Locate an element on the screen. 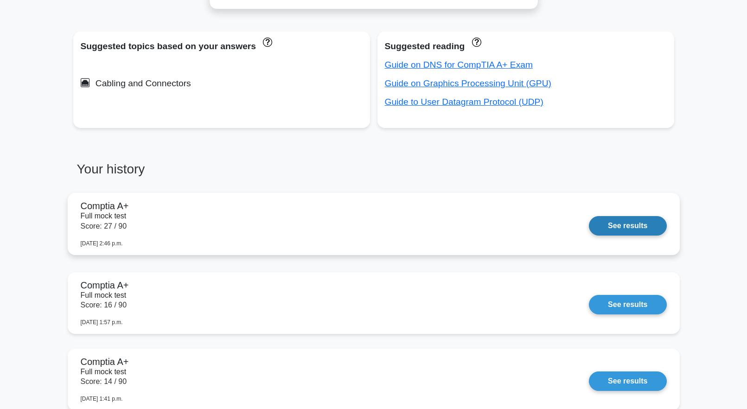 The image size is (747, 409). a: These concepts have been answered less than 50% correct. The guides disapear when you answer ques... is located at coordinates (475, 41).